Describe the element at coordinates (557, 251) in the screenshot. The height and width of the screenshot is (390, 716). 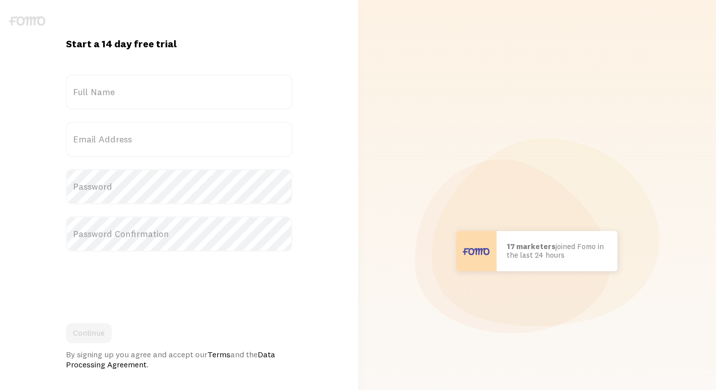
I see `p: joined Fomo in the last 24 hours` at that location.